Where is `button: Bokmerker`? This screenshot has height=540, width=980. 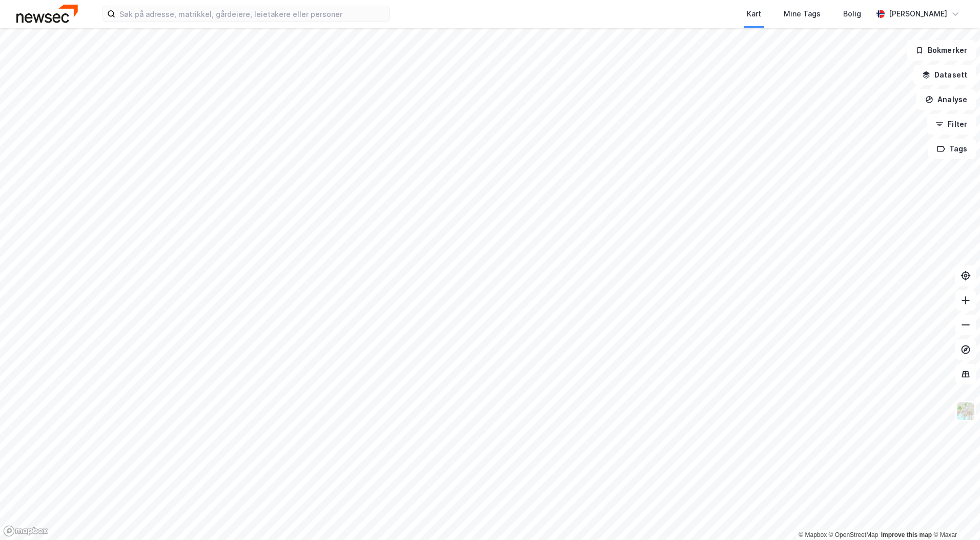 button: Bokmerker is located at coordinates (941, 50).